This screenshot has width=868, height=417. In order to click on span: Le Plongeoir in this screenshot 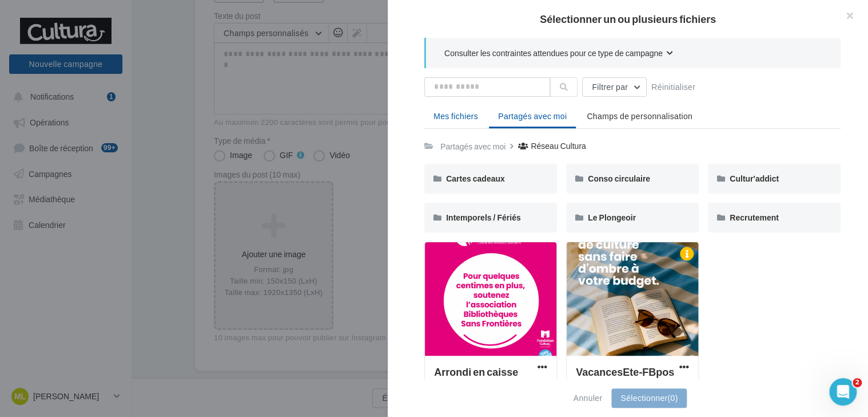, I will do `click(612, 217)`.